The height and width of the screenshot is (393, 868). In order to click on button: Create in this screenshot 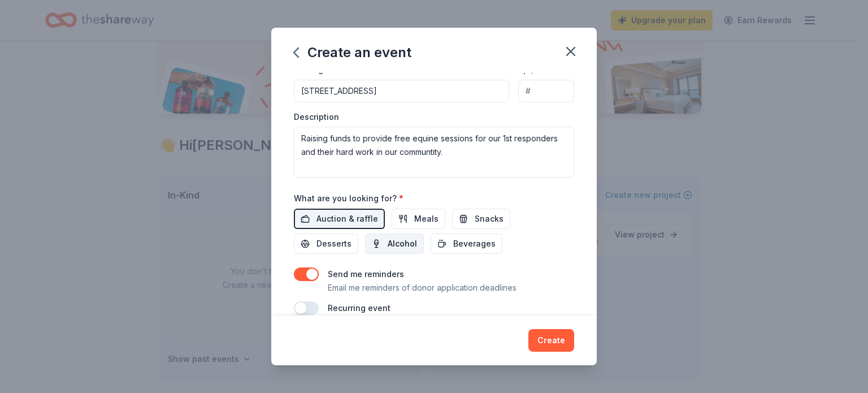, I will do `click(551, 340)`.